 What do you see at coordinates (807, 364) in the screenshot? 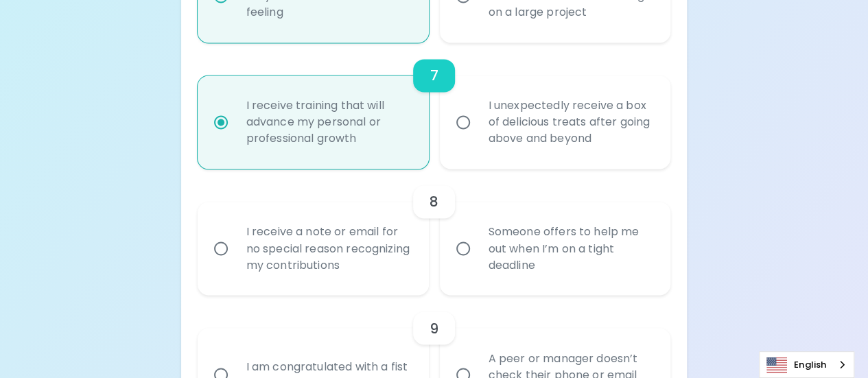
I see `div: Language` at bounding box center [807, 364].